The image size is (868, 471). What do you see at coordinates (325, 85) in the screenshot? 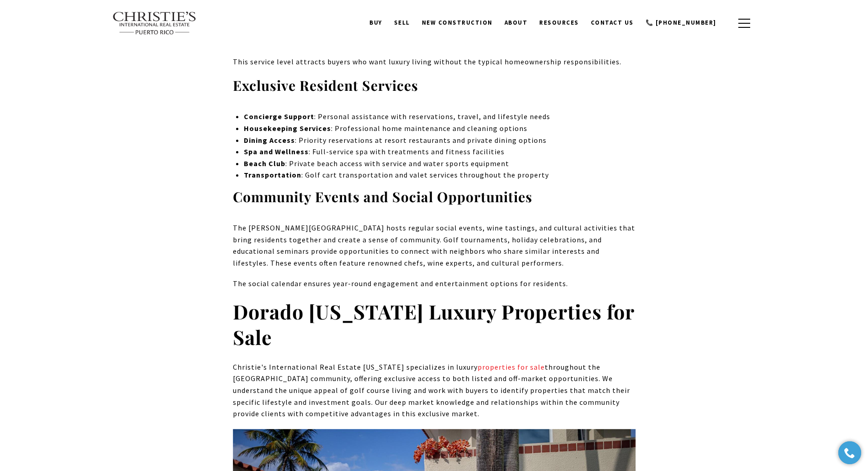
I see `strong: Exclusive Resident Services` at bounding box center [325, 85].